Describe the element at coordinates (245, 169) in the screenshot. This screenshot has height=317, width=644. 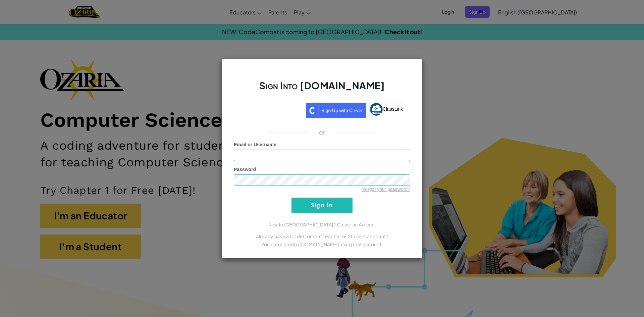
I see `span: Password` at that location.